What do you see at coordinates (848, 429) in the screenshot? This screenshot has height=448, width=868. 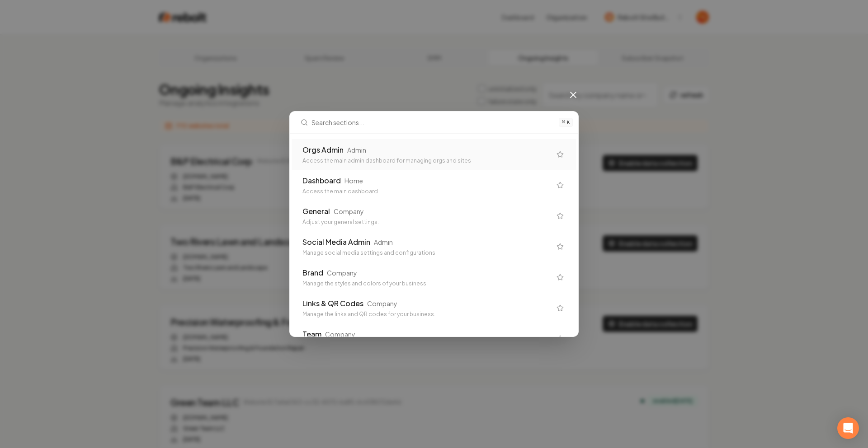 I see `div: Open Intercom Messenger` at bounding box center [848, 429].